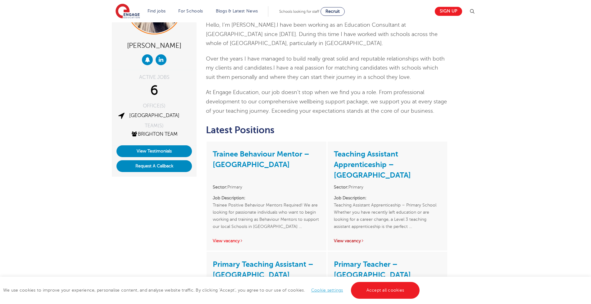 Image resolution: width=591 pixels, height=304 pixels. Describe the element at coordinates (332, 11) in the screenshot. I see `a: Recruit` at that location.